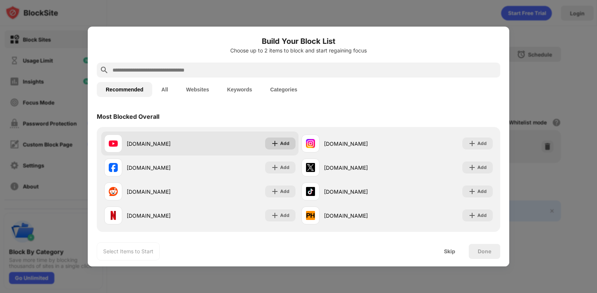 This screenshot has height=293, width=597. Describe the element at coordinates (128, 117) in the screenshot. I see `div: Most Blocked Overall` at that location.